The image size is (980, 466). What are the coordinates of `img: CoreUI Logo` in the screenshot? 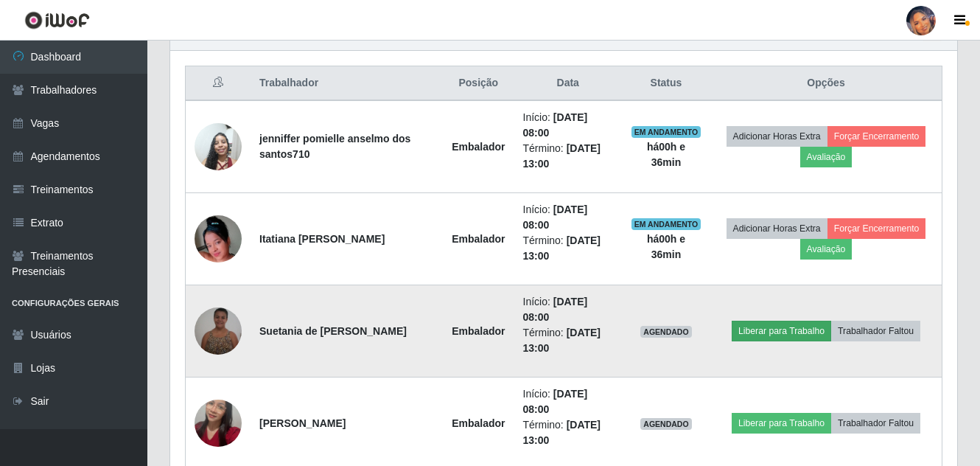 It's located at (57, 20).